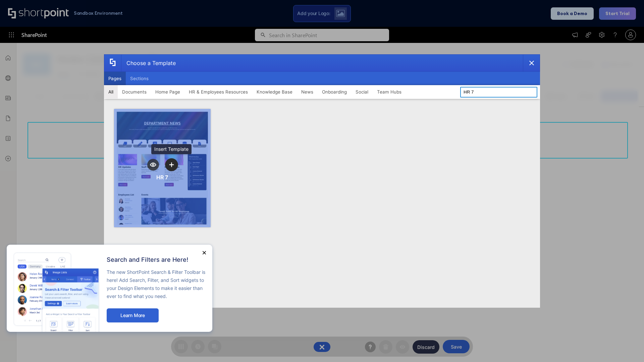 Image resolution: width=644 pixels, height=362 pixels. Describe the element at coordinates (389, 92) in the screenshot. I see `button: Team Hubs` at that location.